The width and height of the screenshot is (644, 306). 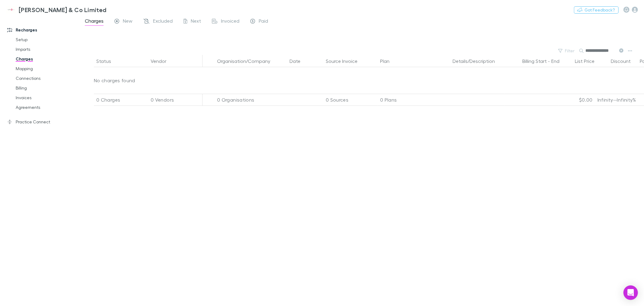 What do you see at coordinates (567, 51) in the screenshot?
I see `button: Filter` at bounding box center [567, 51].